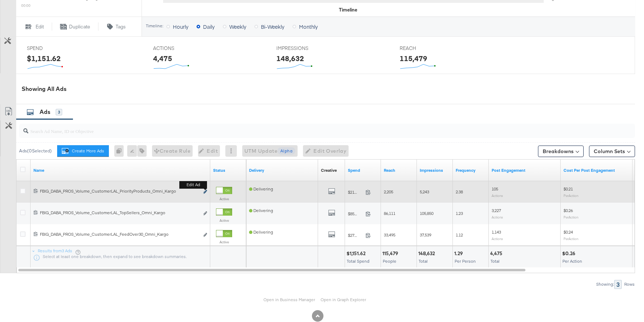 This screenshot has height=322, width=644. I want to click on span: Weekly, so click(237, 27).